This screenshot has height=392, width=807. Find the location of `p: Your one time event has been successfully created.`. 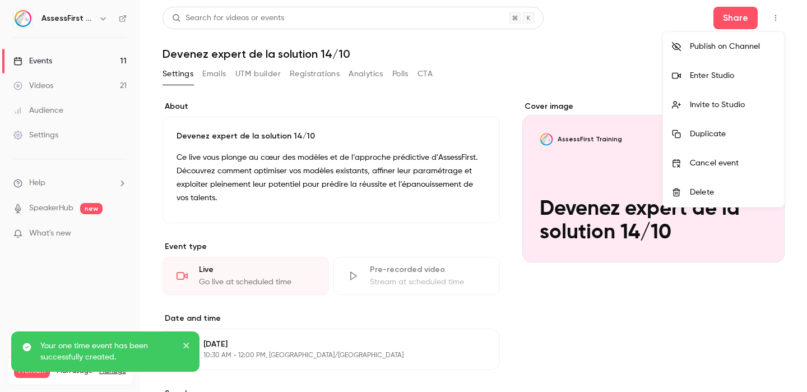

p: Your one time event has been successfully created. is located at coordinates (108, 351).